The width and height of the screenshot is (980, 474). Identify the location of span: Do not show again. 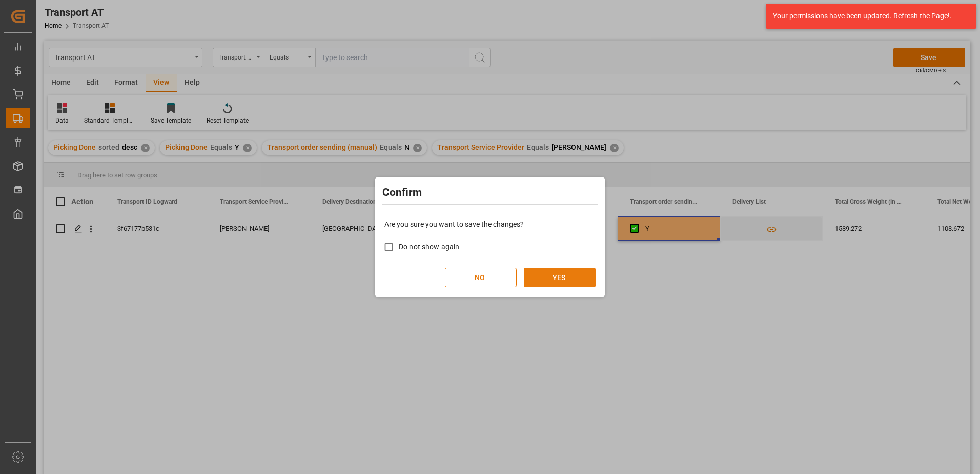
(429, 247).